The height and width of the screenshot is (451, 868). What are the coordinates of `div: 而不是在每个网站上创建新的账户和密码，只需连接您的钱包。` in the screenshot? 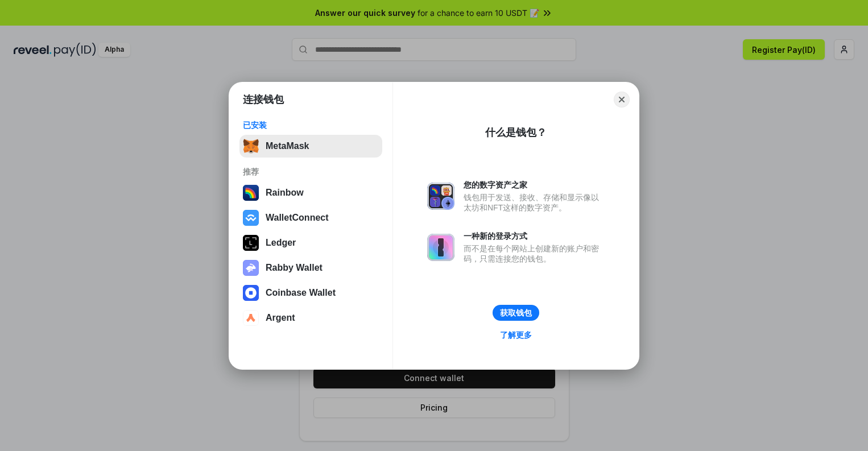 It's located at (534, 254).